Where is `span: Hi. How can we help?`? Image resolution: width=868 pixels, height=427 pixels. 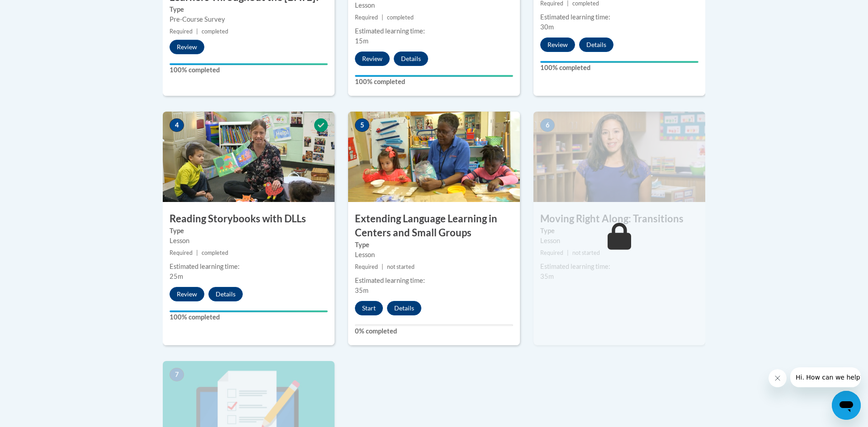
span: Hi. How can we help? is located at coordinates (39, 10).